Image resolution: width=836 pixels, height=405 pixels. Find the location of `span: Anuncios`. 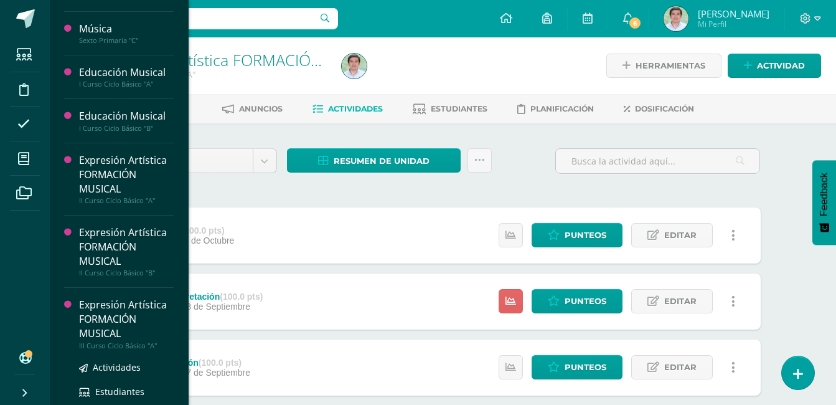

span: Anuncios is located at coordinates (261, 108).